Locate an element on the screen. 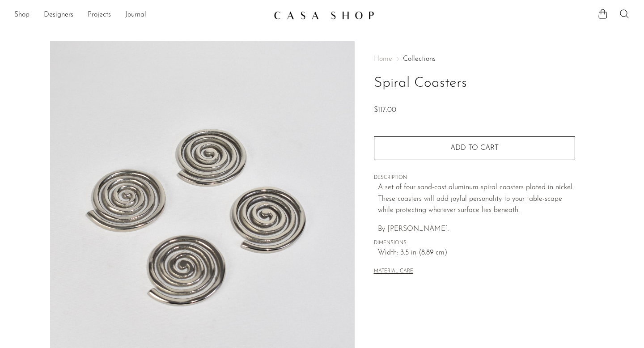 Image resolution: width=644 pixels, height=348 pixels. span: DESCRIPTION is located at coordinates (474, 178).